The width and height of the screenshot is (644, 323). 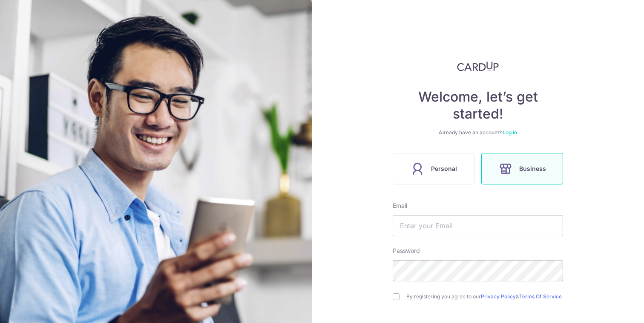 What do you see at coordinates (485, 296) in the screenshot?
I see `label: By registering you agree to our &` at bounding box center [485, 296].